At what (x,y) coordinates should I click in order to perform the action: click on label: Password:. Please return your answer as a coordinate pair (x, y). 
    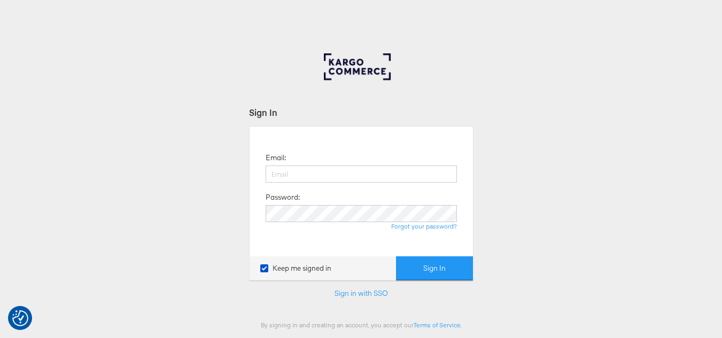
    Looking at the image, I should click on (283, 197).